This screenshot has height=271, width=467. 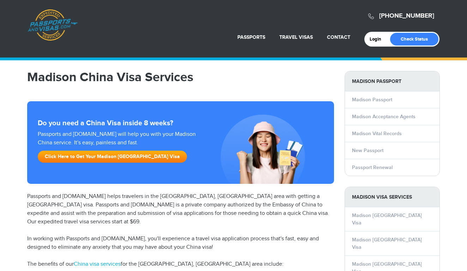 What do you see at coordinates (377, 133) in the screenshot?
I see `a: Madison Vital Records` at bounding box center [377, 133].